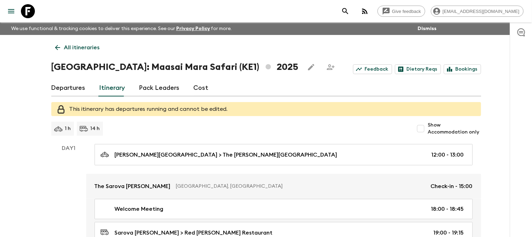 Image resolution: width=532 pixels, height=237 pixels. Describe the element at coordinates (401, 11) in the screenshot. I see `a: Give feedback` at that location.